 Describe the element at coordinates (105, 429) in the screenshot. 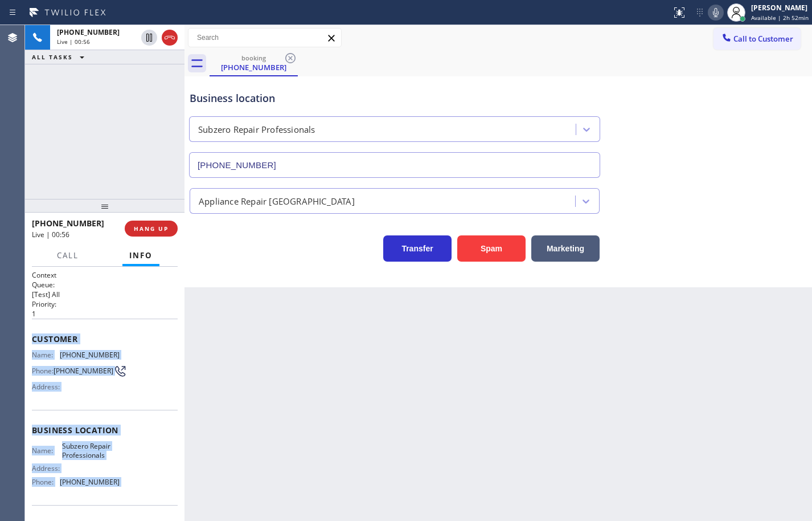

I see `span: Business location` at that location.